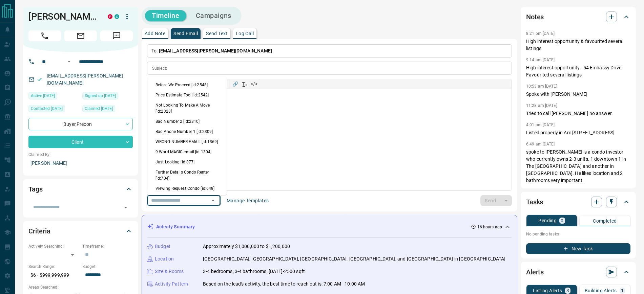 The image size is (644, 294). I want to click on h2: Alerts, so click(535, 272).